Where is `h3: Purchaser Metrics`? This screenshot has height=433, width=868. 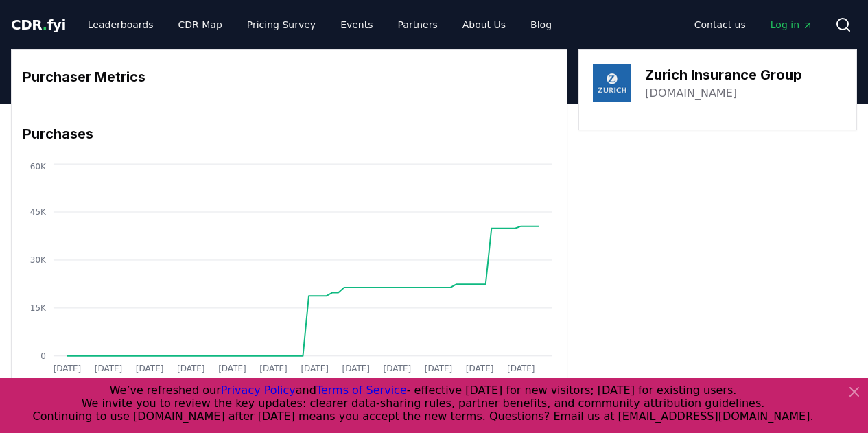 h3: Purchaser Metrics is located at coordinates (289, 77).